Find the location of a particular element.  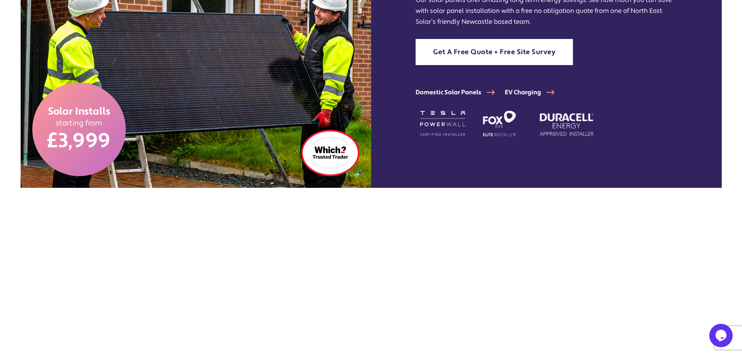

span: starting from is located at coordinates (79, 123).